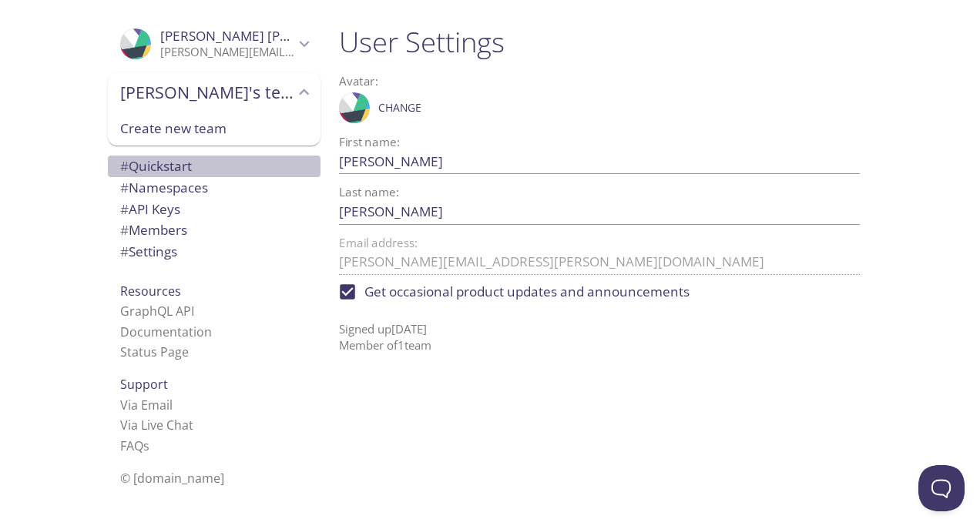  What do you see at coordinates (156, 425) in the screenshot?
I see `a: Via Live Chat` at bounding box center [156, 425].